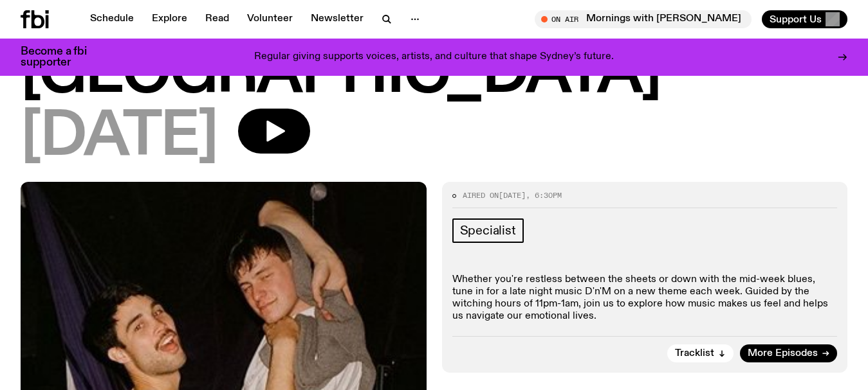  What do you see at coordinates (804, 20) in the screenshot?
I see `button: Support Us` at bounding box center [804, 20].